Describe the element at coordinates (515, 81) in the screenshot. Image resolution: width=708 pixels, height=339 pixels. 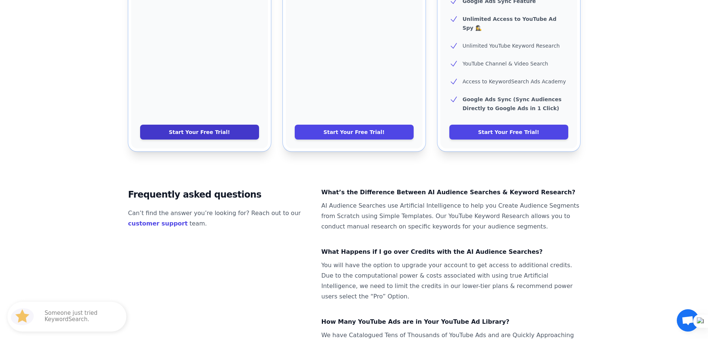
I see `span: Access to KeywordSearch Ads Academy` at that location.